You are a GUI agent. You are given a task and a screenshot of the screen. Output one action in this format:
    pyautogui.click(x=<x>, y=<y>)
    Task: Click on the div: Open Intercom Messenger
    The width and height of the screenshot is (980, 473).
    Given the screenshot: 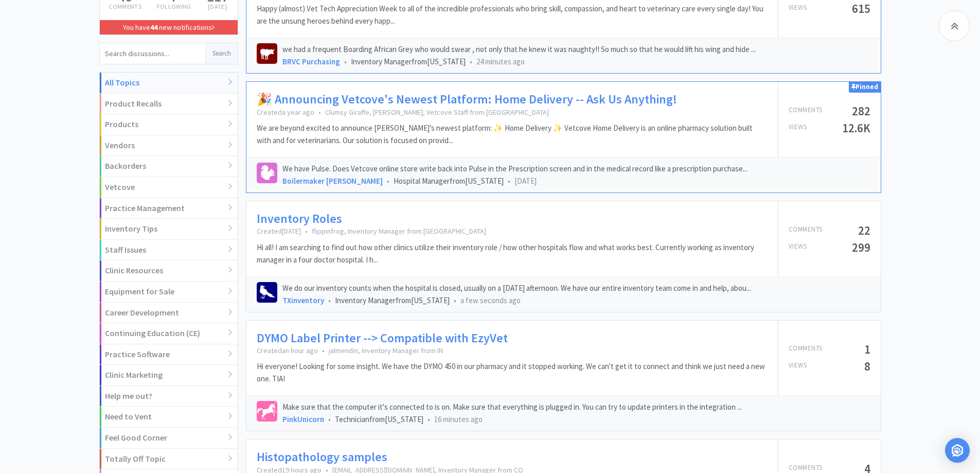 What is the action you would take?
    pyautogui.click(x=957, y=450)
    